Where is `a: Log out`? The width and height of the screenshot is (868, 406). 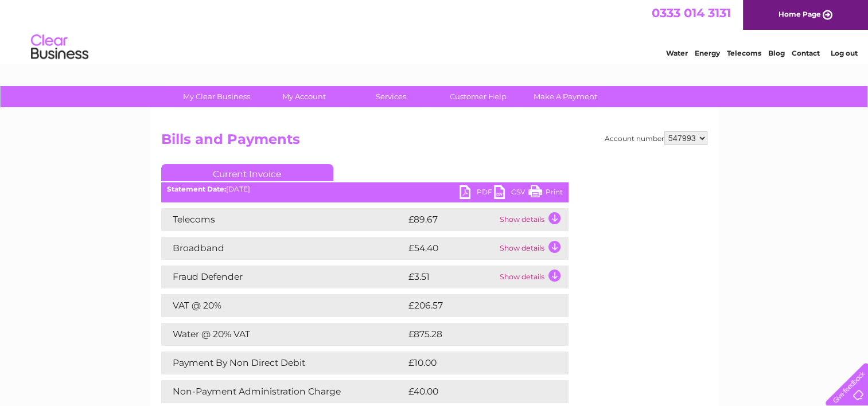
a: Log out is located at coordinates (843, 53).